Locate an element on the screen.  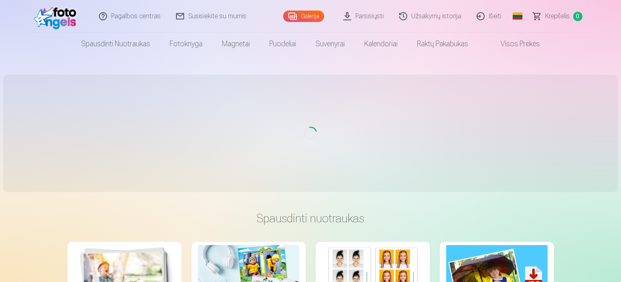
a: Visos prekės is located at coordinates (514, 44).